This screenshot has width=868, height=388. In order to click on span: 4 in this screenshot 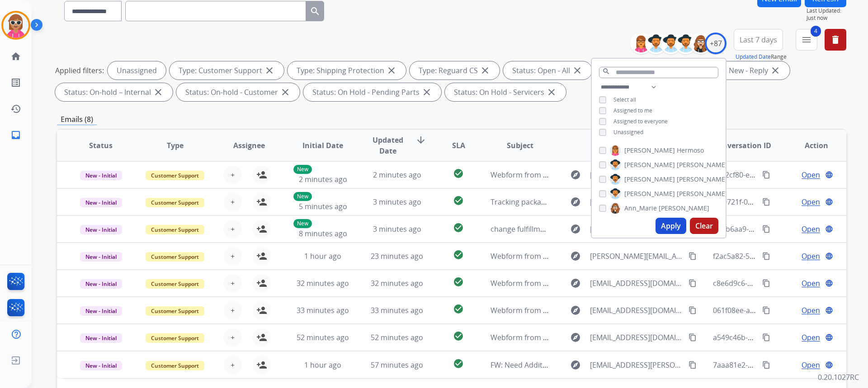, I will do `click(815, 31)`.